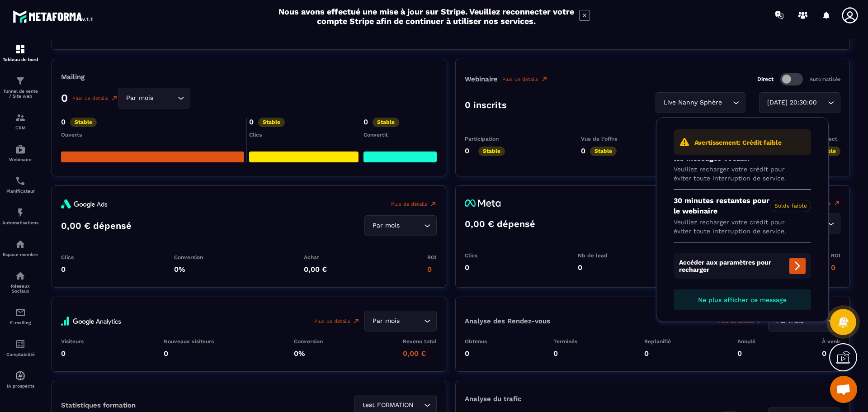 This screenshot has height=412, width=868. I want to click on p: Automatisations, so click(20, 222).